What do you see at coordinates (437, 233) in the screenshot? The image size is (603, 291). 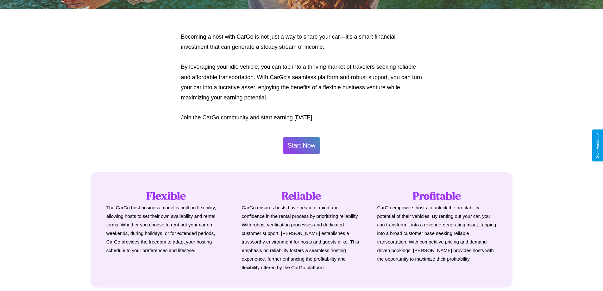 I see `p: CarGo empowers hosts to unlock the profitability potential of their vehicles. By renting out your...` at bounding box center [437, 233].